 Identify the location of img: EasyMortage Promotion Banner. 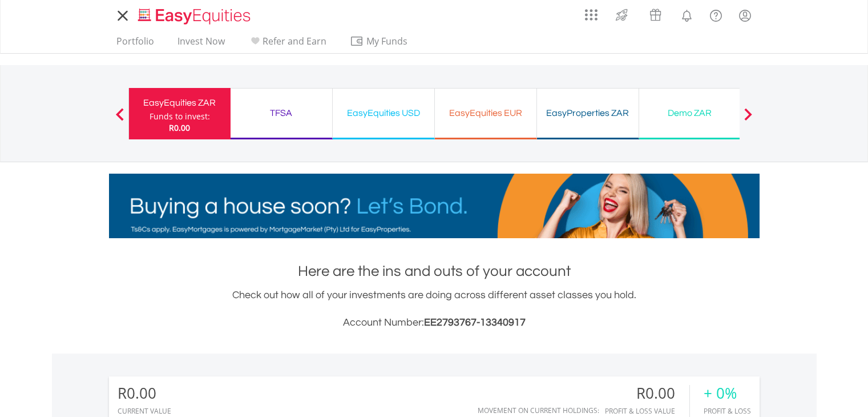
(434, 206).